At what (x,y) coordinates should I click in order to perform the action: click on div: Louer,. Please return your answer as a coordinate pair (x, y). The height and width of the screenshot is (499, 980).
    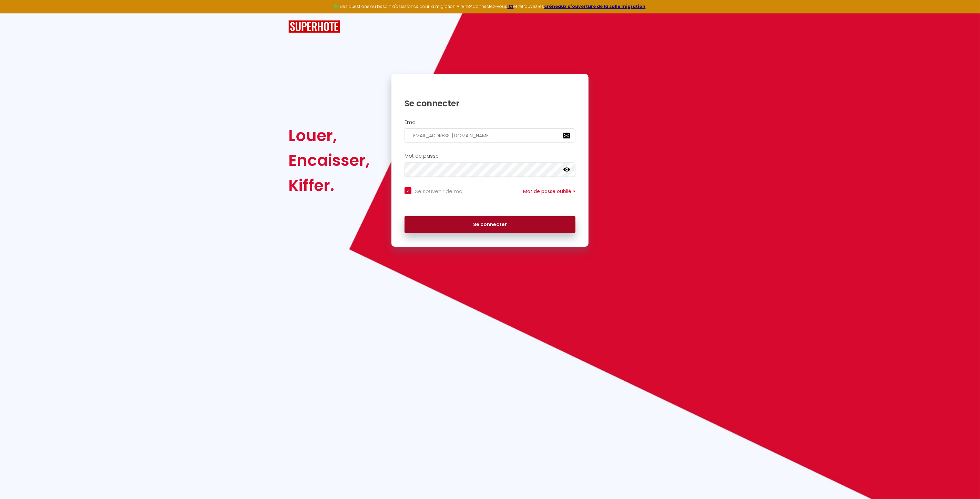
    Looking at the image, I should click on (329, 136).